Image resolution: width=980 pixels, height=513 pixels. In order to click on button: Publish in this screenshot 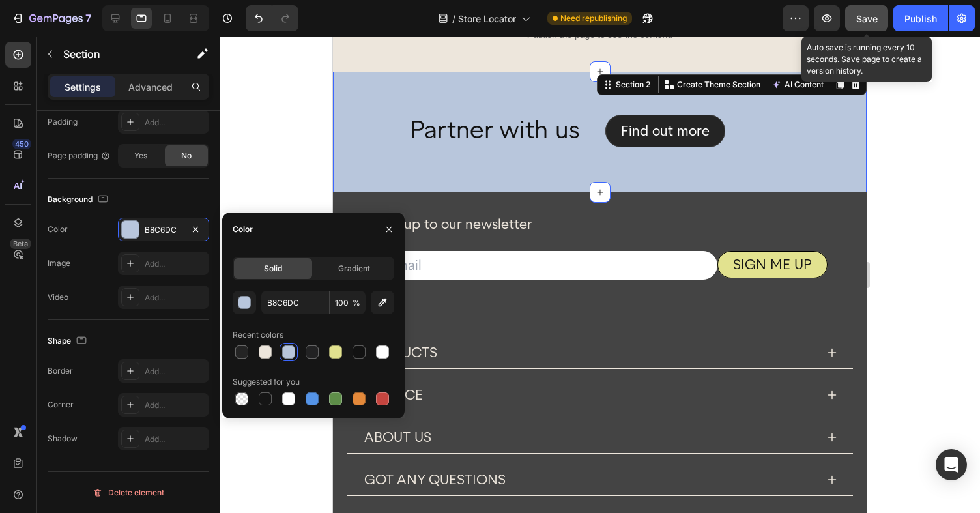, I will do `click(921, 18)`.